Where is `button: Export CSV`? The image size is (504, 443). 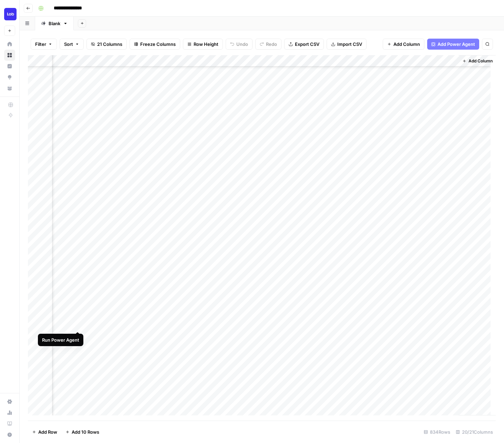
button: Export CSV is located at coordinates (304, 44).